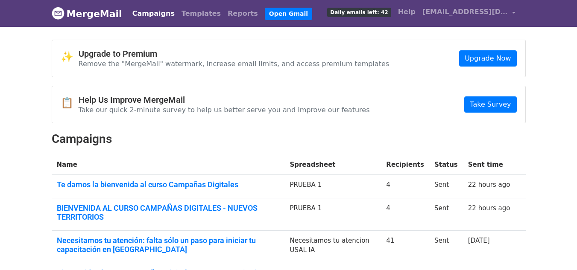 Image resolution: width=577 pixels, height=270 pixels. Describe the element at coordinates (224, 110) in the screenshot. I see `p: Take our quick 2-minute survey to help us better serve you and improve our features` at that location.